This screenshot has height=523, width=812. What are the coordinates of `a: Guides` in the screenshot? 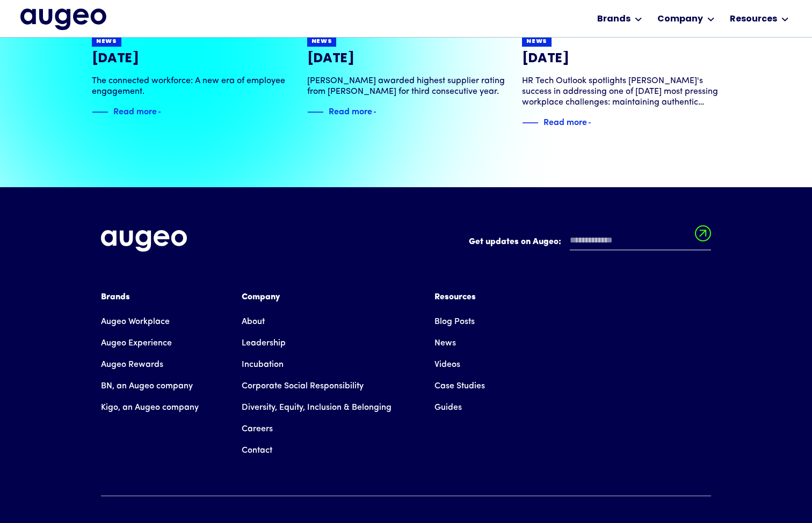 It's located at (448, 408).